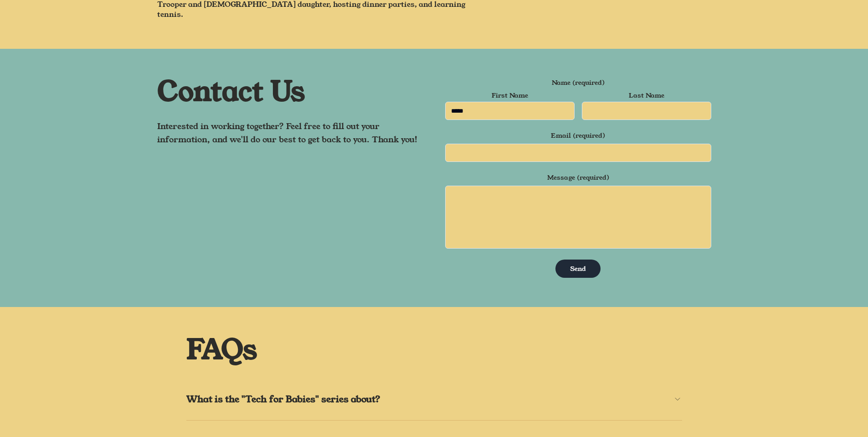 The height and width of the screenshot is (437, 868). I want to click on span: What is the "Tech for Babies" series about?, so click(287, 399).